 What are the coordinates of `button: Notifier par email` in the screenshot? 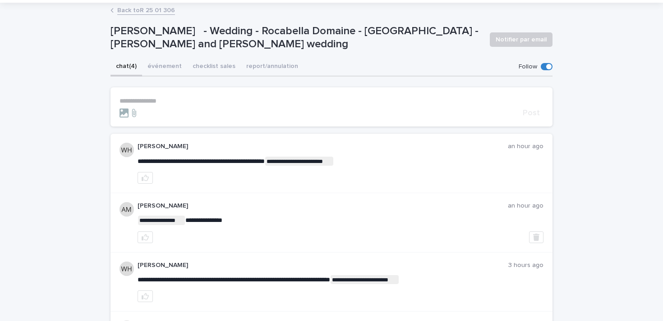 It's located at (521, 40).